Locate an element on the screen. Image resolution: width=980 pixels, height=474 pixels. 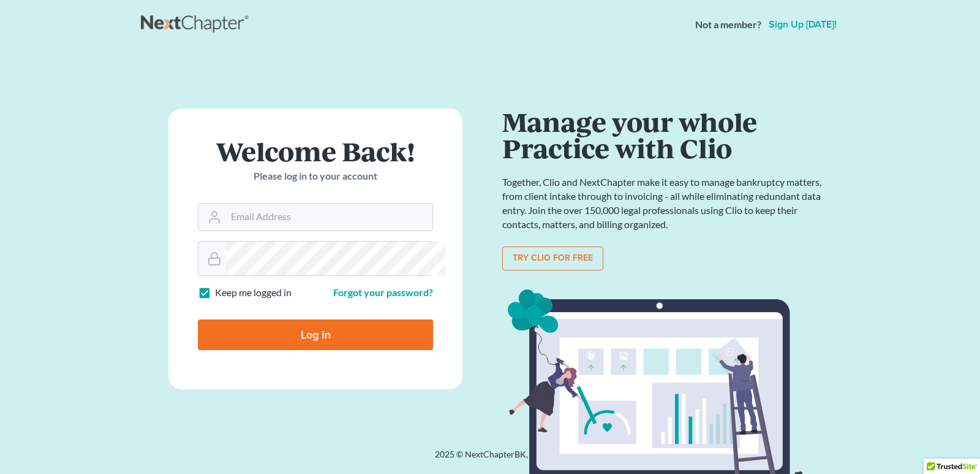
strong: Not a member? is located at coordinates (728, 24).